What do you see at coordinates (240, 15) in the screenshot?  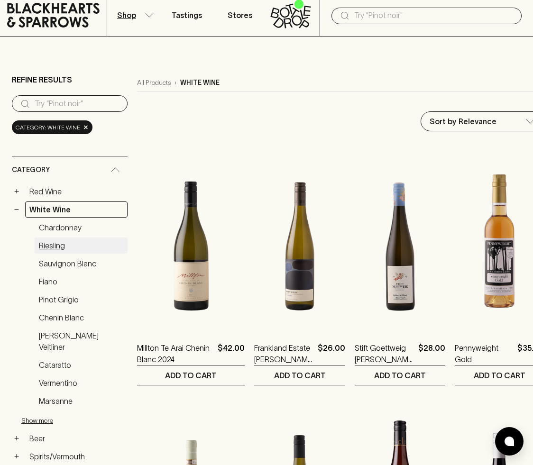 I see `p: Stores` at bounding box center [240, 15].